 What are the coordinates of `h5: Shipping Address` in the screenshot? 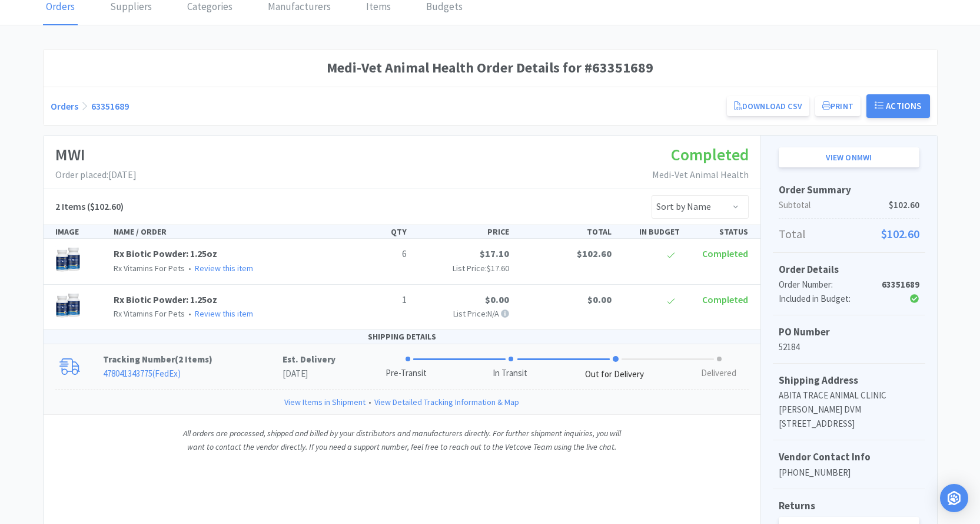 It's located at (849, 380).